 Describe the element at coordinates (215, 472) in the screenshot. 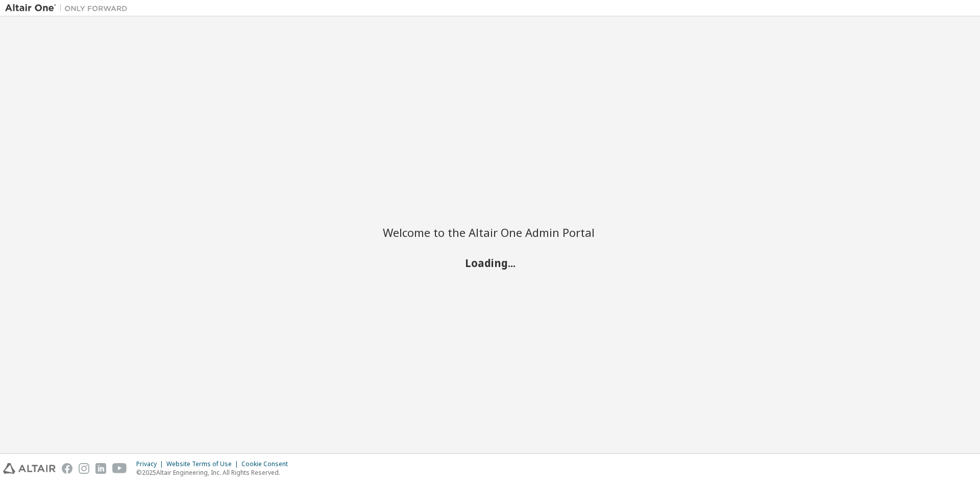

I see `p: © 2025 Altair Engineering, Inc. All Rights Reserved.` at that location.